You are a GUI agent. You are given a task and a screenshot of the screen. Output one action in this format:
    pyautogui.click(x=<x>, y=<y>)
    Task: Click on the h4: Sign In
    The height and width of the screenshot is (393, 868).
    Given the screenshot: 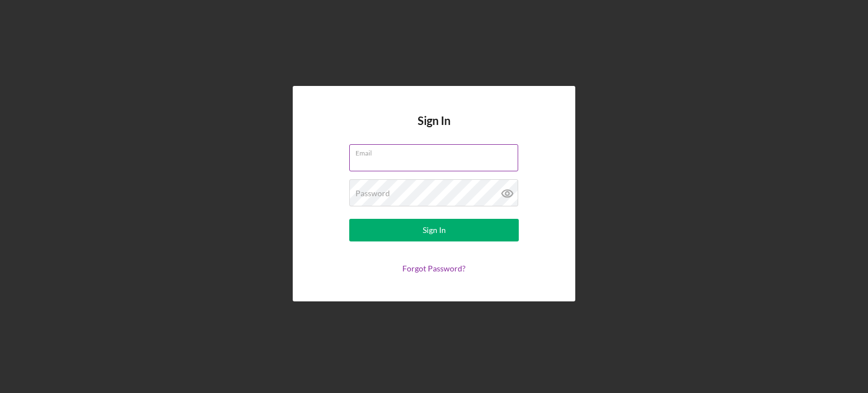 What is the action you would take?
    pyautogui.click(x=434, y=129)
    